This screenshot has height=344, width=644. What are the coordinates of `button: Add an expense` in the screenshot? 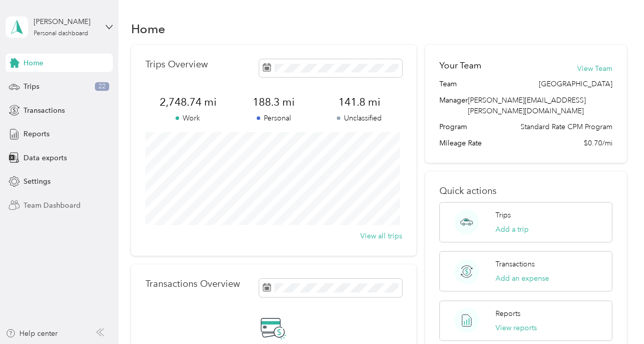 It's located at (522, 278).